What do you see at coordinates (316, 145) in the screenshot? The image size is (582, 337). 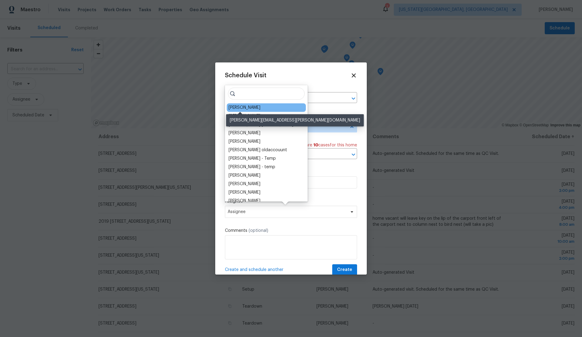 I see `span: 10` at bounding box center [316, 145].